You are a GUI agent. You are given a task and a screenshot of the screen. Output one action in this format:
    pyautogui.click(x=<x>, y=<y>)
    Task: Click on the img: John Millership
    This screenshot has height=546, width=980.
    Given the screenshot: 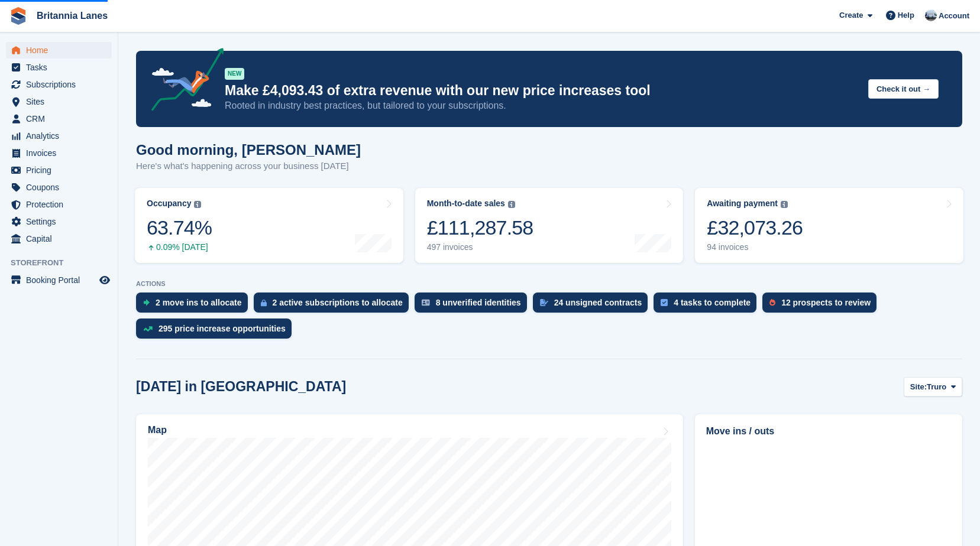 What is the action you would take?
    pyautogui.click(x=931, y=15)
    